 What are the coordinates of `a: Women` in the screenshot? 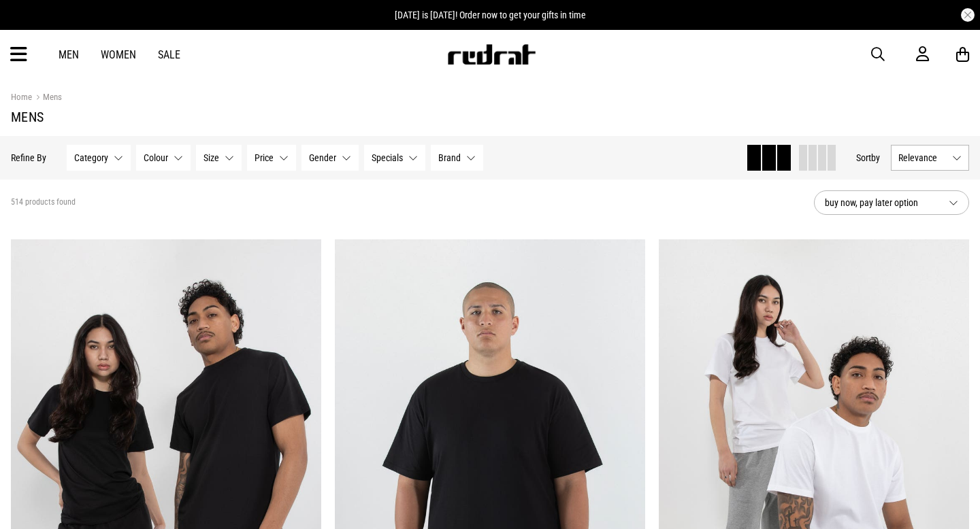 It's located at (118, 54).